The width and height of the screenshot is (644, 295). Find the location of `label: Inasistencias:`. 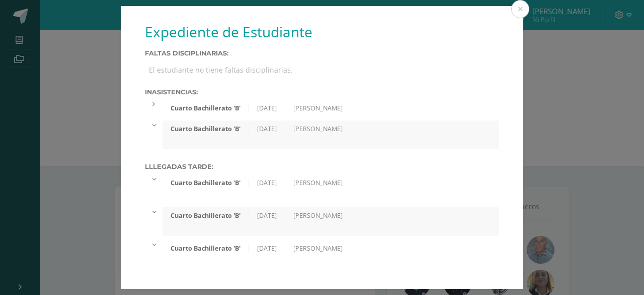

label: Inasistencias: is located at coordinates (322, 92).